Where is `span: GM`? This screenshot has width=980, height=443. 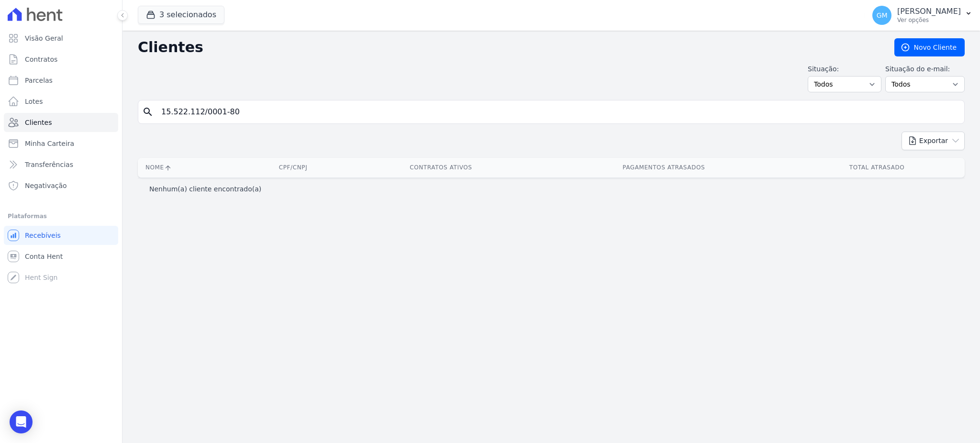
span: GM is located at coordinates (882, 16).